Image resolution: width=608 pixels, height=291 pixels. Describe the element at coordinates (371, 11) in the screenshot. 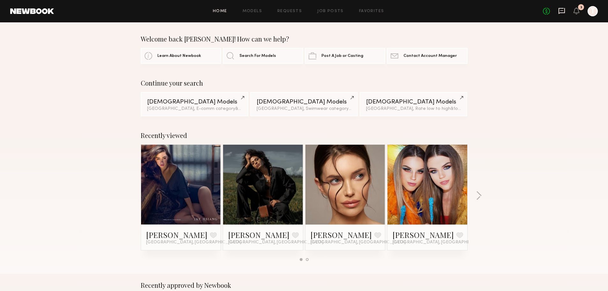

I see `a: Favorites` at that location.